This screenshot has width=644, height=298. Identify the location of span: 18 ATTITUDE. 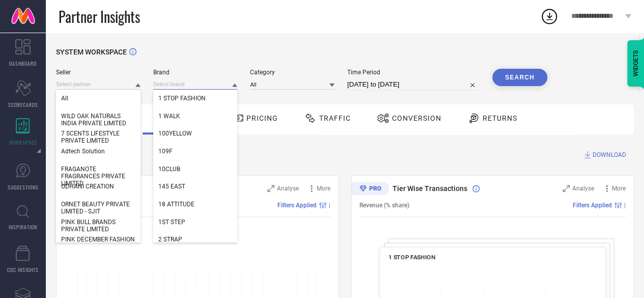
(176, 204).